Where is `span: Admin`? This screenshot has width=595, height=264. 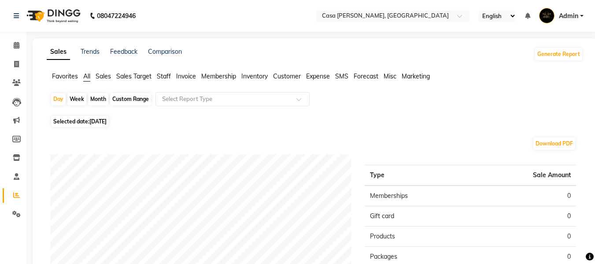 span: Admin is located at coordinates (568, 16).